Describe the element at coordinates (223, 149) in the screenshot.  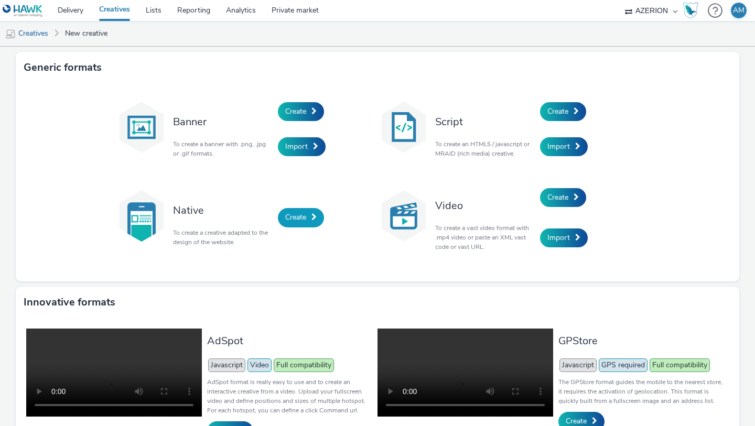
I see `p: To create a banner with .png, .jpg or .gif formats.` at that location.